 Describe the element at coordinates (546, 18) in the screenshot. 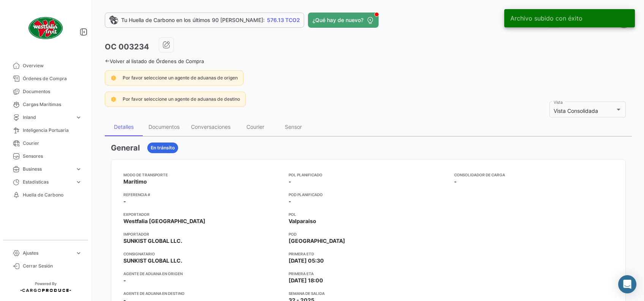

I see `span: Archivo subido con éxito` at that location.